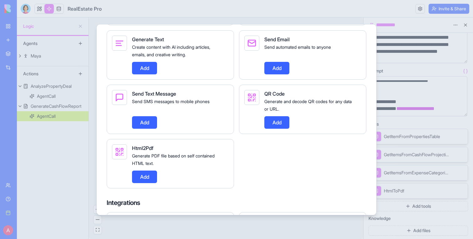  What do you see at coordinates (154, 94) in the screenshot?
I see `span: Send Text Message` at bounding box center [154, 94].